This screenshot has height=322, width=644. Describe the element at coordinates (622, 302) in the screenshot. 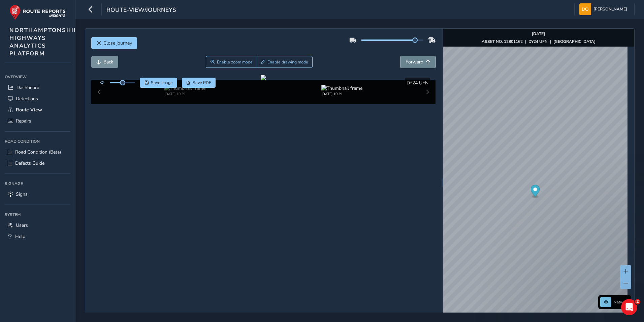

I see `span: Network` at that location.